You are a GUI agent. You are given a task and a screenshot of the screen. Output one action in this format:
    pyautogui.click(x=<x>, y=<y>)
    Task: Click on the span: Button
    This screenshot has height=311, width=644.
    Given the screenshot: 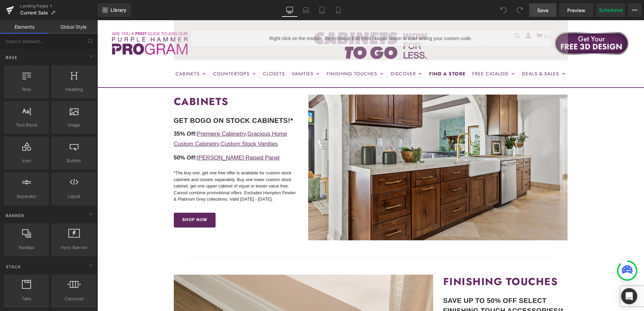 What is the action you would take?
    pyautogui.click(x=74, y=161)
    